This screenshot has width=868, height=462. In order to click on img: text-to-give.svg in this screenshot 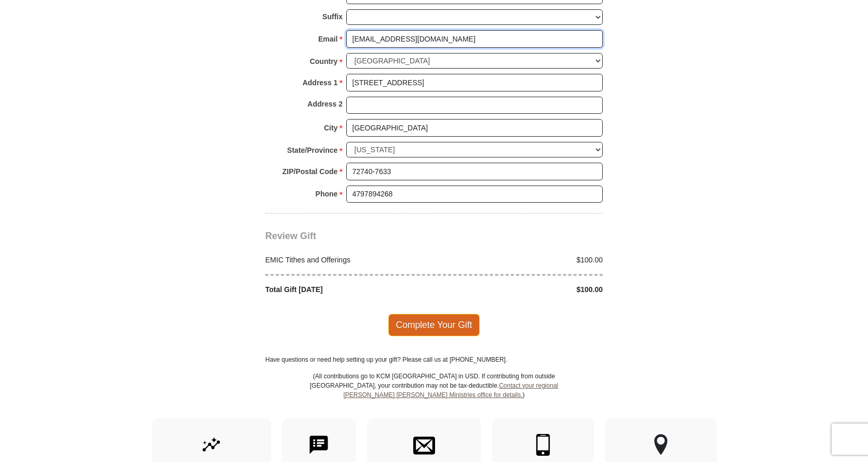, I will do `click(319, 445)`.